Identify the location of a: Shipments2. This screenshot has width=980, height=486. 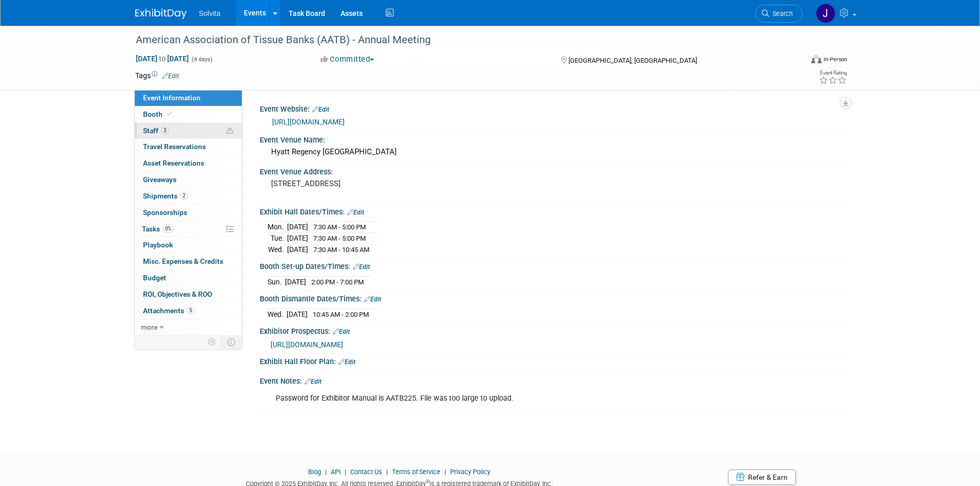
(188, 196).